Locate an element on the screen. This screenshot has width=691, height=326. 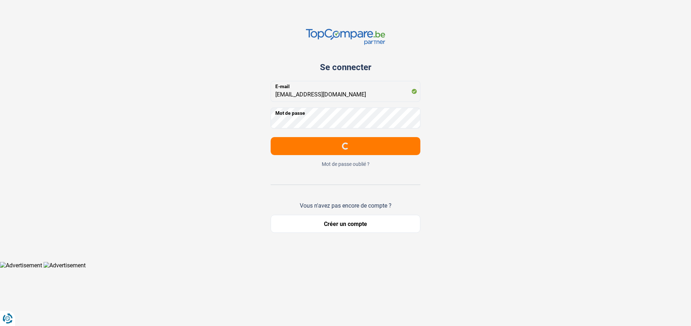
img: Advertisement is located at coordinates (64, 265).